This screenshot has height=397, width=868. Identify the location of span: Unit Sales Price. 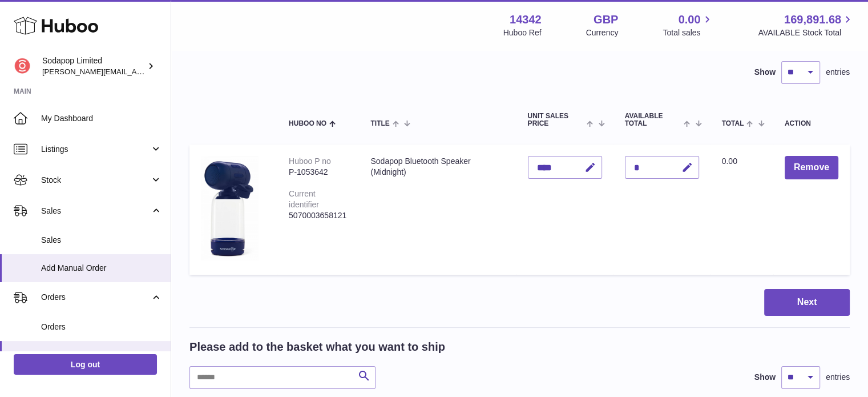
(555, 120).